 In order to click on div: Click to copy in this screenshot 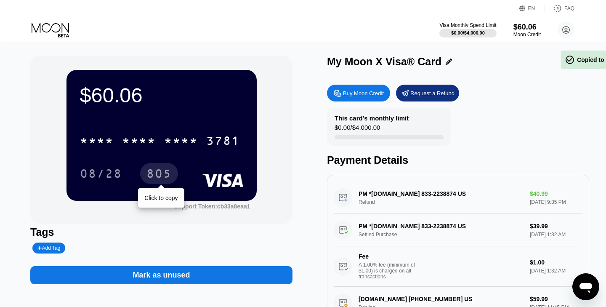, I will do `click(161, 198)`.